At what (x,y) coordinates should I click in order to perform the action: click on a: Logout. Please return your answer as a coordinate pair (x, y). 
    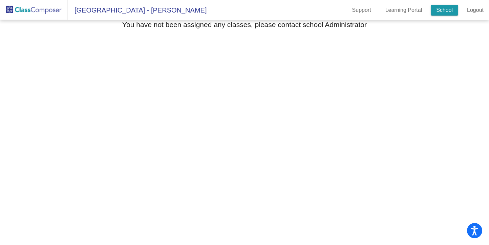
    Looking at the image, I should click on (476, 10).